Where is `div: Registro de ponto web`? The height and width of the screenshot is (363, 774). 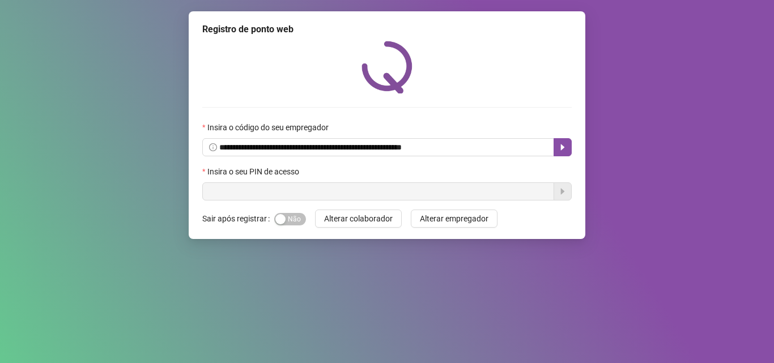
div: Registro de ponto web is located at coordinates (387, 29).